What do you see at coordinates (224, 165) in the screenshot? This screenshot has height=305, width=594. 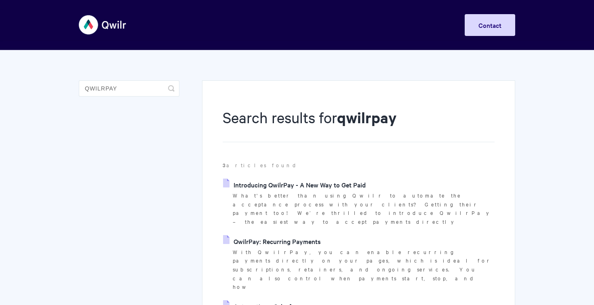 I see `strong: 3` at bounding box center [224, 165].